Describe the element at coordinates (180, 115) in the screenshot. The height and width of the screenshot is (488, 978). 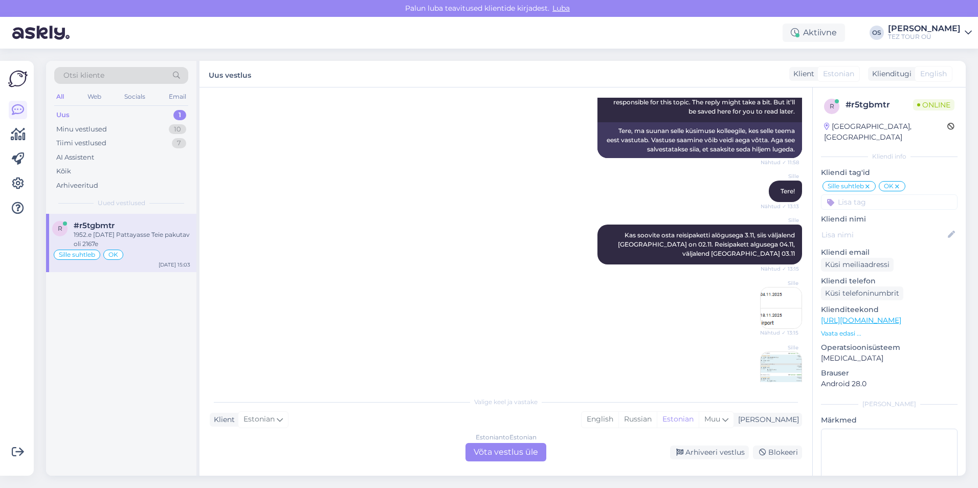
I see `div: 1` at that location.